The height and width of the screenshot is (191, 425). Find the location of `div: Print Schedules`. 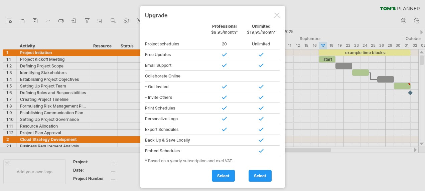

div: Print Schedules is located at coordinates (176, 108).